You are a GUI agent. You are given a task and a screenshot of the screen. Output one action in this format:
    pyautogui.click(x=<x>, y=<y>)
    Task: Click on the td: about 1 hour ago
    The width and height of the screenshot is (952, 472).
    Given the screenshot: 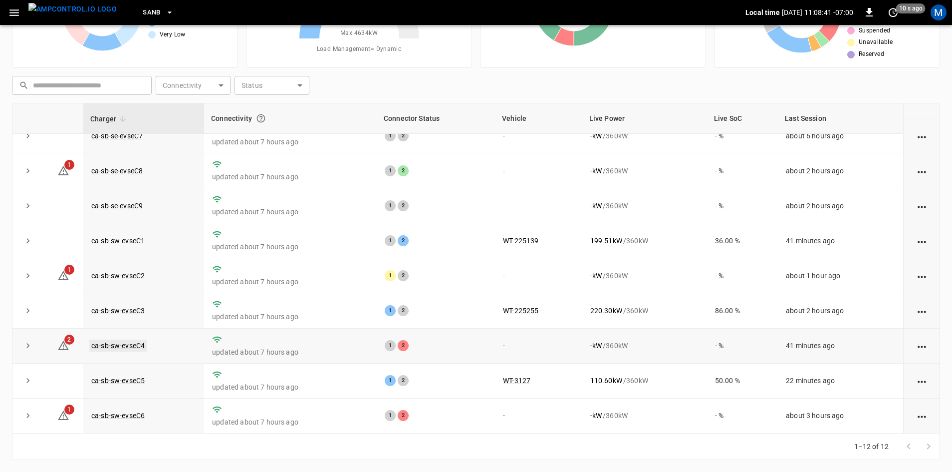 What is the action you would take?
    pyautogui.click(x=840, y=275)
    